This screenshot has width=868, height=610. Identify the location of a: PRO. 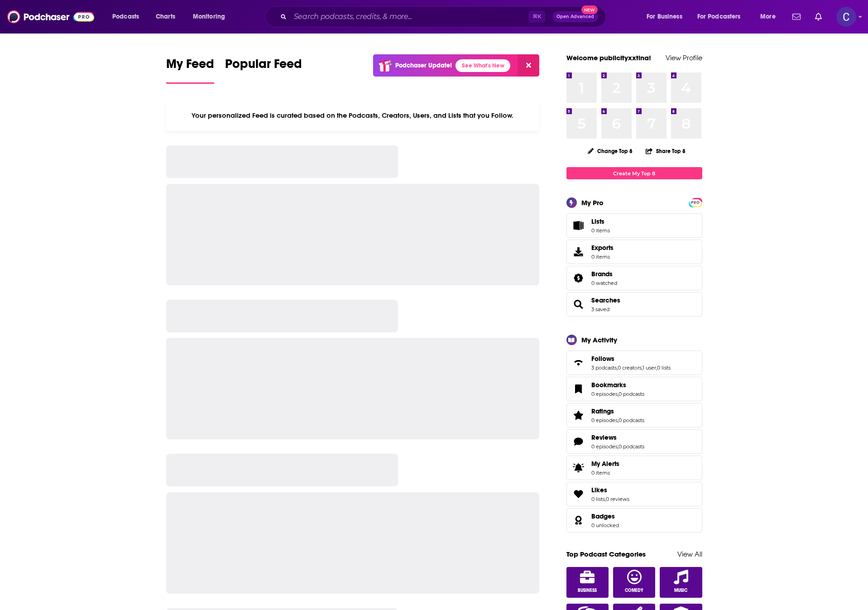
(695, 202).